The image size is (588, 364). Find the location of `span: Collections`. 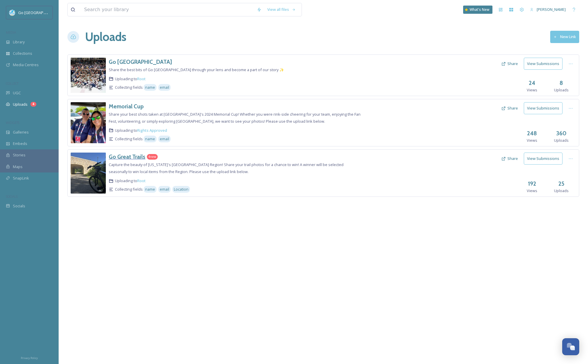

span: Collections is located at coordinates (23, 53).